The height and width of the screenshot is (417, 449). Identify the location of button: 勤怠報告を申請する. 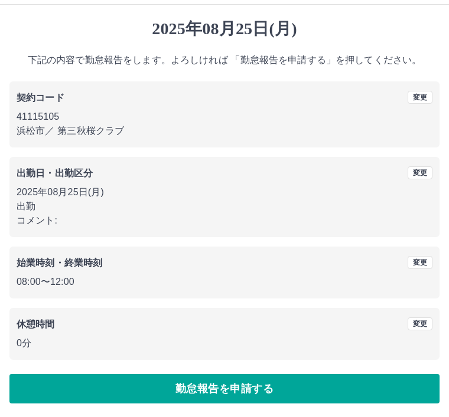
(224, 389).